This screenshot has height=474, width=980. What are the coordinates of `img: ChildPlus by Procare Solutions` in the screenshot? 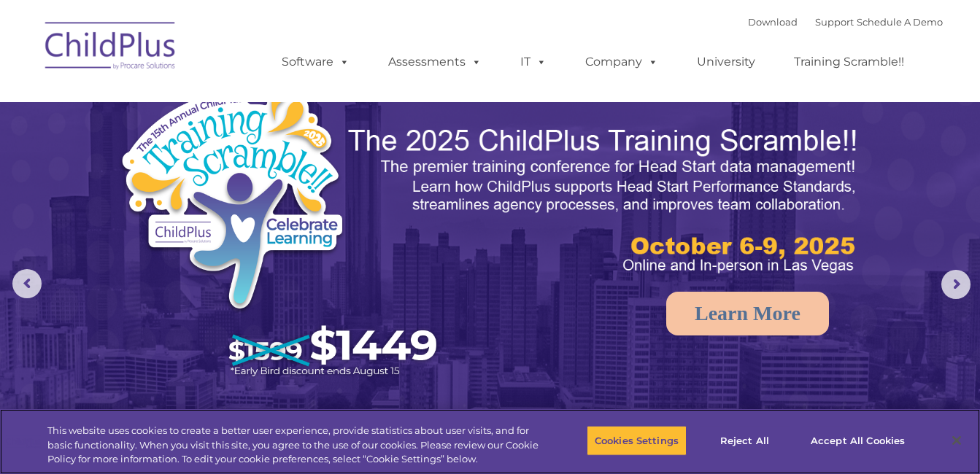 It's located at (111, 48).